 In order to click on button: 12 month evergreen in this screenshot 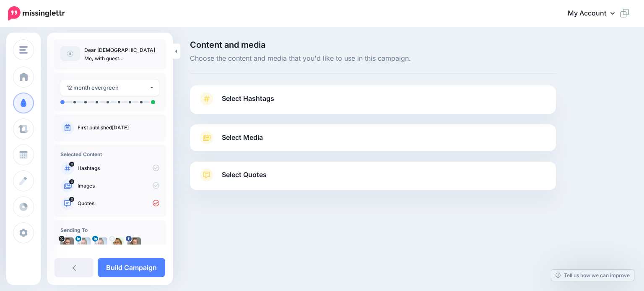, I will do `click(110, 88)`.